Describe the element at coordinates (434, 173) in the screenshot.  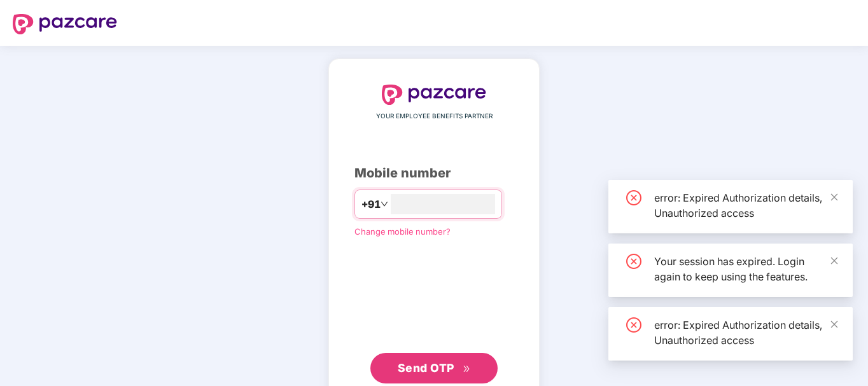
I see `div: Mobile number` at that location.